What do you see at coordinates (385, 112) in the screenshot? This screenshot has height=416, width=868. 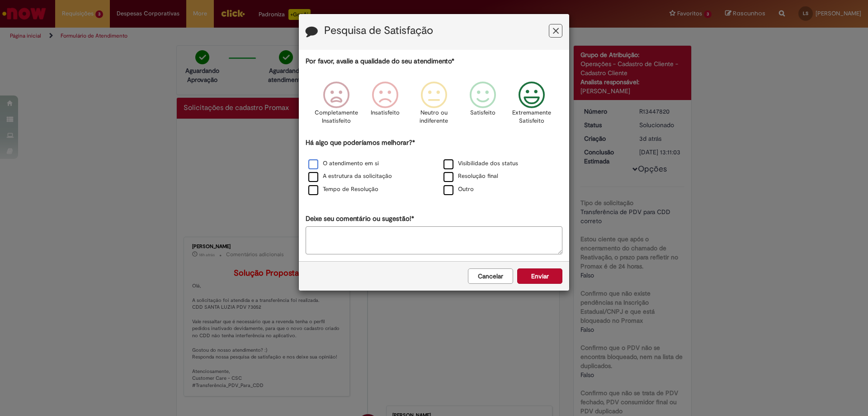 I see `p: Insatisfeito` at bounding box center [385, 112].